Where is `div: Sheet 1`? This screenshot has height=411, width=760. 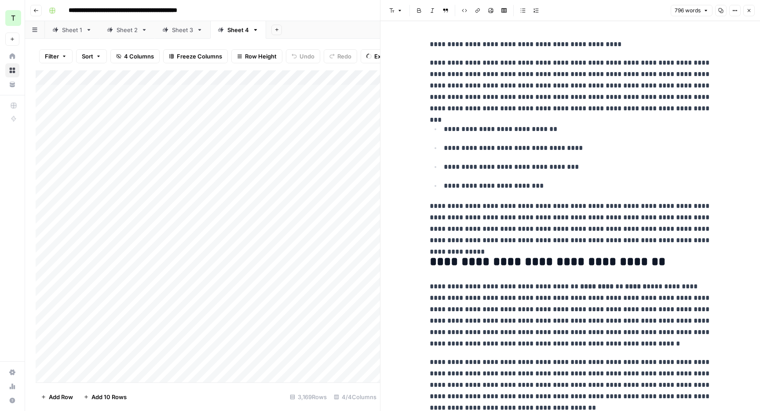
div: Sheet 1 is located at coordinates (72, 30).